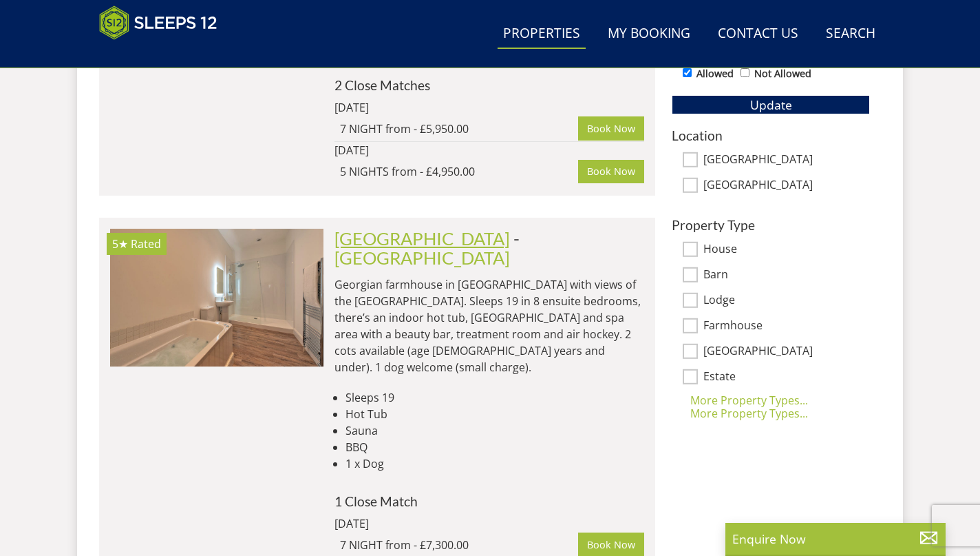 The image size is (980, 556). What do you see at coordinates (836, 538) in the screenshot?
I see `p: Enquire Now` at bounding box center [836, 538].